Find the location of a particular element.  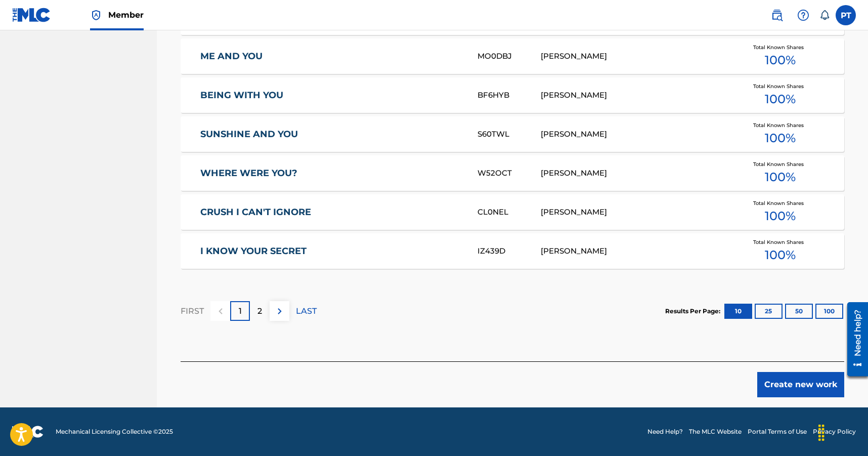

span: Member is located at coordinates (126, 15).